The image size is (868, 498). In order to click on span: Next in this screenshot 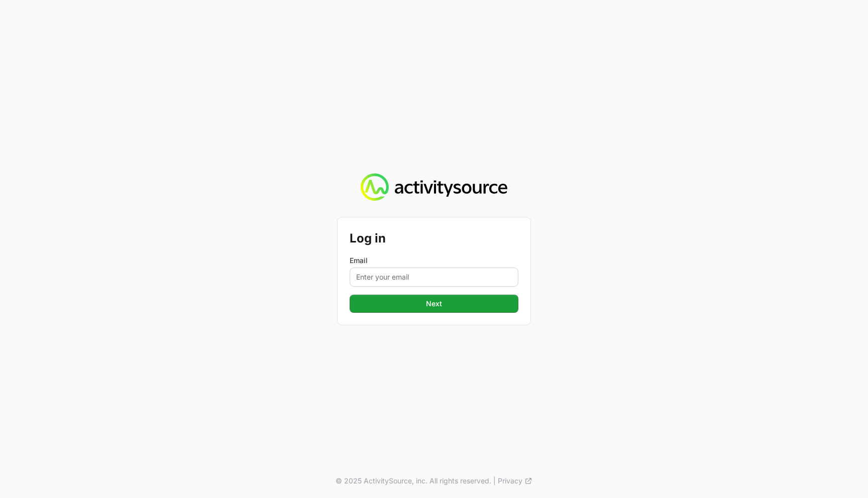, I will do `click(434, 304)`.